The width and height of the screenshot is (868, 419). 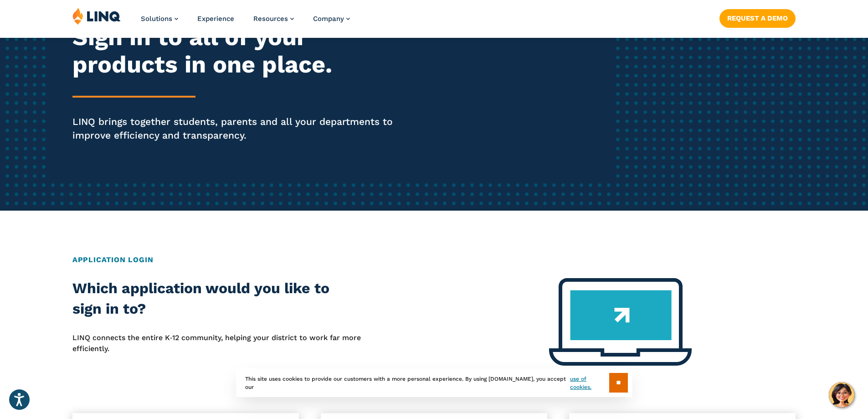 I want to click on span: Solutions, so click(x=156, y=19).